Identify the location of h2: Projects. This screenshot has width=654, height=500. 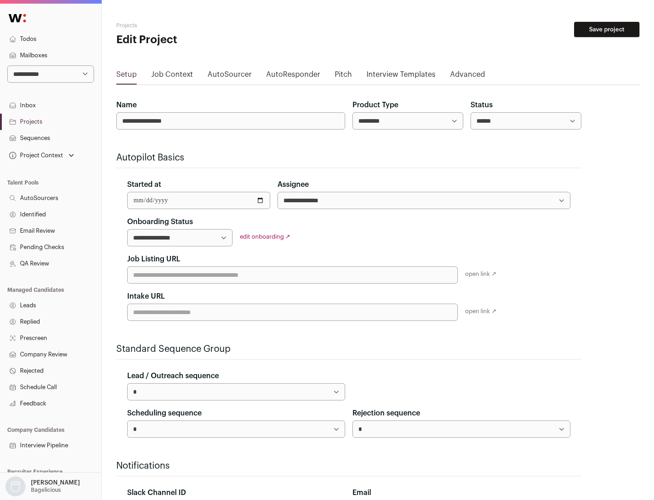
(204, 25).